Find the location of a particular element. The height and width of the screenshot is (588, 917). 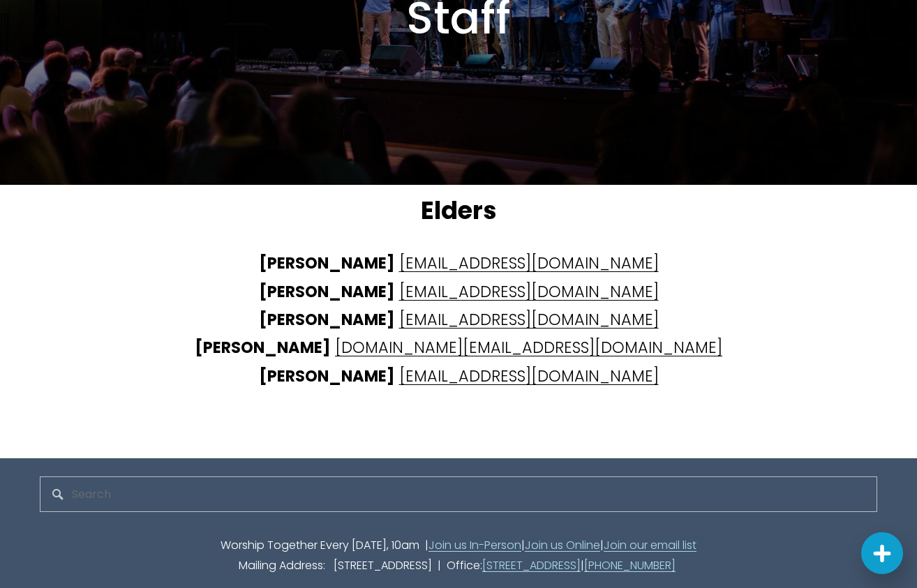

strong: Elders is located at coordinates (458, 210).